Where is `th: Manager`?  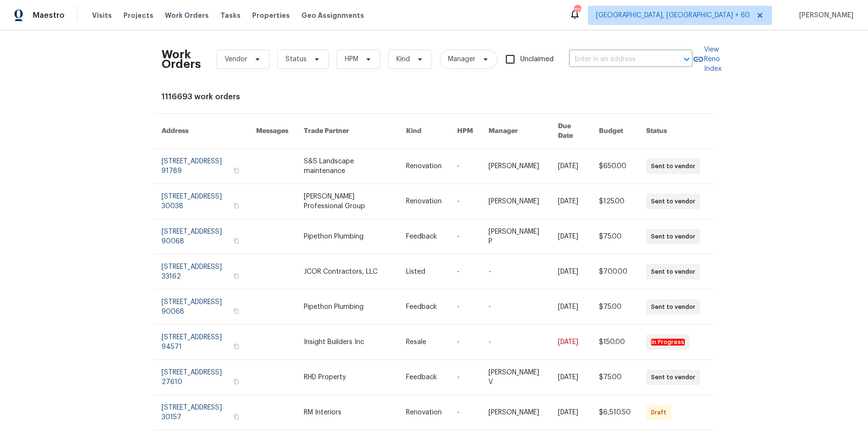
th: Manager is located at coordinates (516, 131).